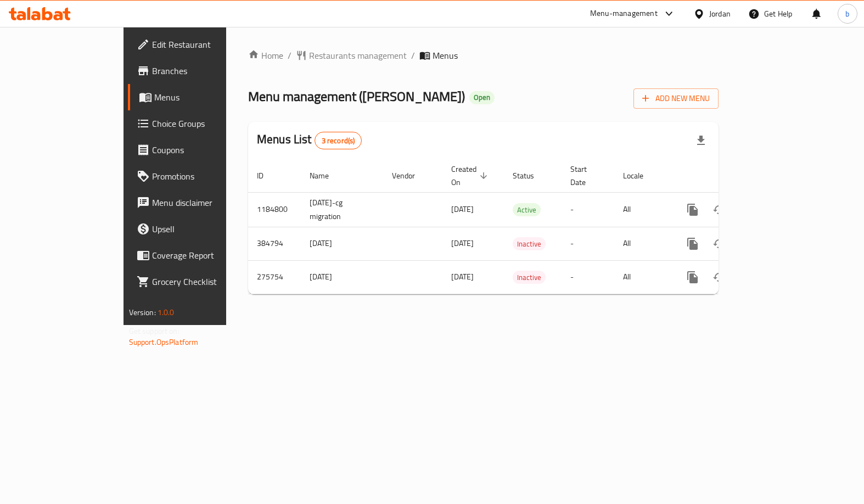 Image resolution: width=864 pixels, height=504 pixels. Describe the element at coordinates (205, 45) in the screenshot. I see `span: Edit Restaurant` at that location.